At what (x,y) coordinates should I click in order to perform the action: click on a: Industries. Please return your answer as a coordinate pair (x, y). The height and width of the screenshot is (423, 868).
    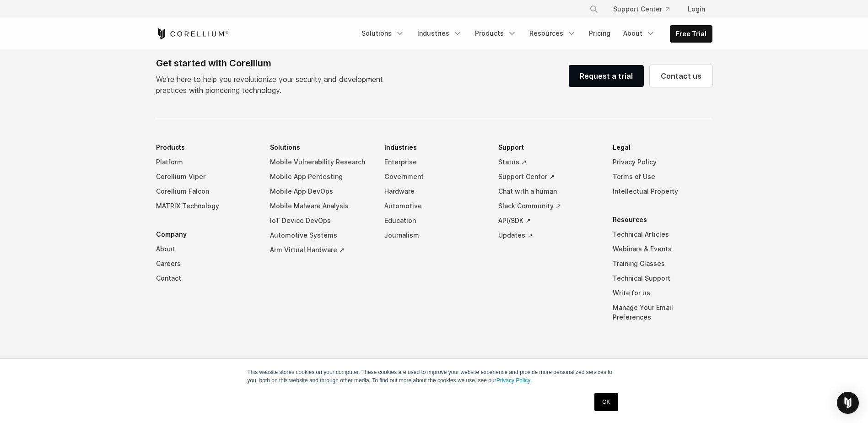
    Looking at the image, I should click on (440, 33).